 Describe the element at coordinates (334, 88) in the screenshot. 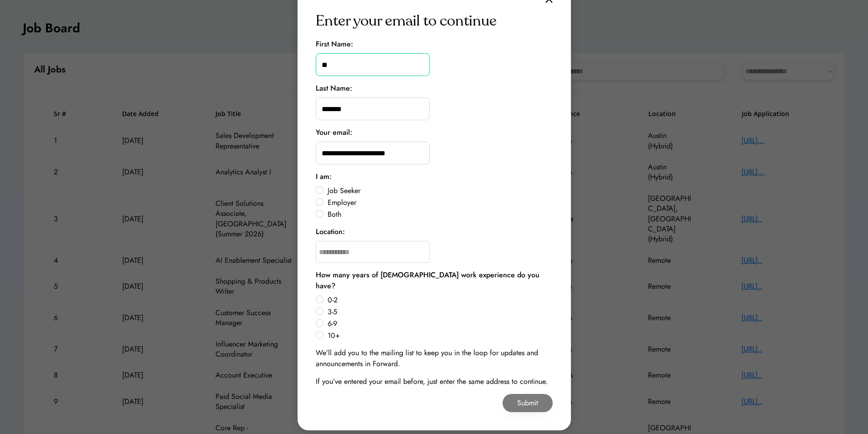

I see `div: Last Name:` at that location.